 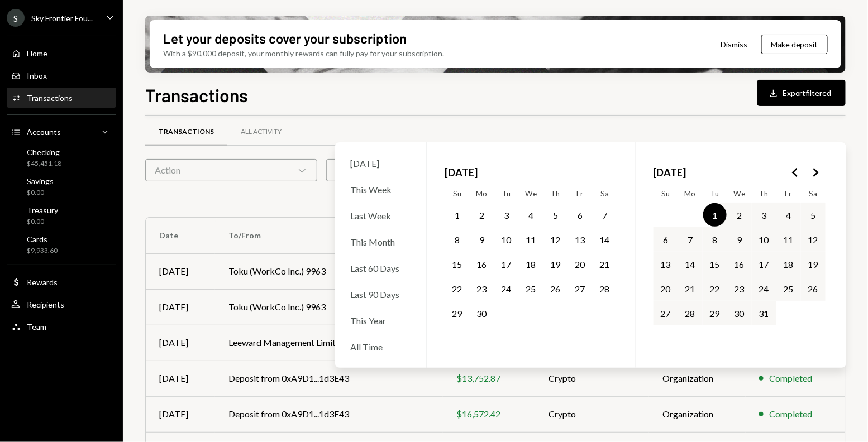 What do you see at coordinates (605, 239) in the screenshot?
I see `button: Saturday, June 14th, 2025` at bounding box center [605, 239].